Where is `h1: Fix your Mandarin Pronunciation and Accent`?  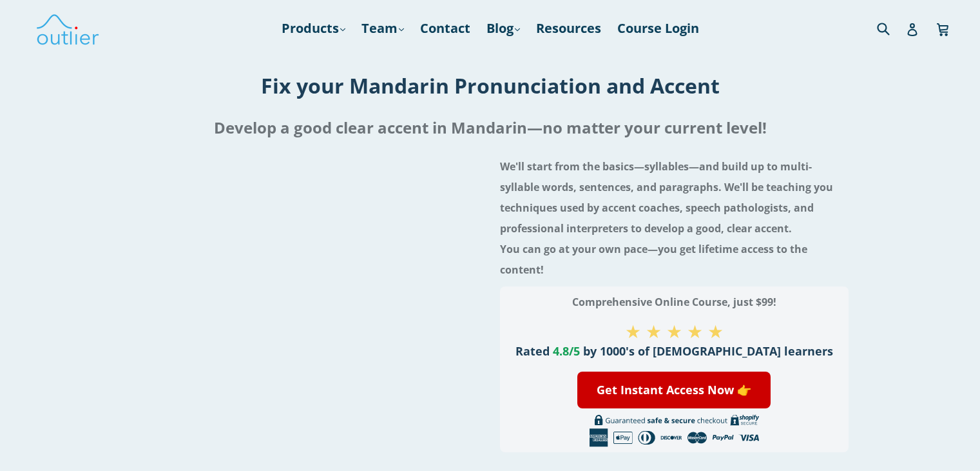 h1: Fix your Mandarin Pronunciation and Accent is located at coordinates (491, 85).